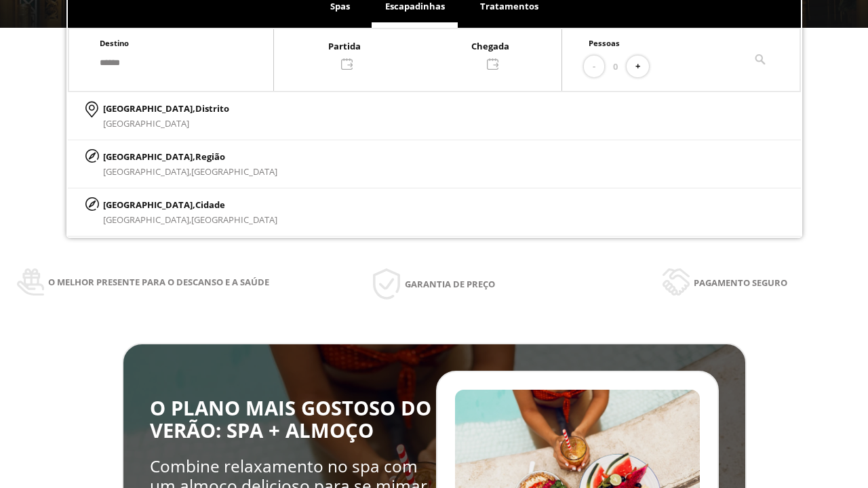 Image resolution: width=868 pixels, height=488 pixels. Describe the element at coordinates (114, 42) in the screenshot. I see `span: Destino` at that location.